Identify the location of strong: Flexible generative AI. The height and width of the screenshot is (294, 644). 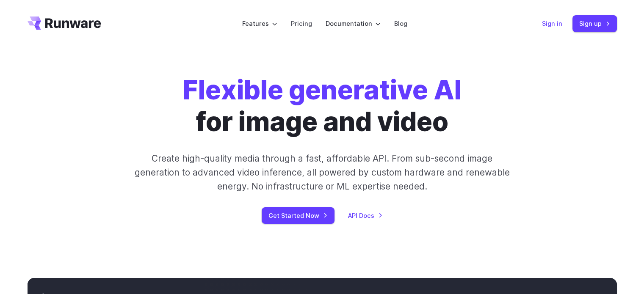
(323, 90).